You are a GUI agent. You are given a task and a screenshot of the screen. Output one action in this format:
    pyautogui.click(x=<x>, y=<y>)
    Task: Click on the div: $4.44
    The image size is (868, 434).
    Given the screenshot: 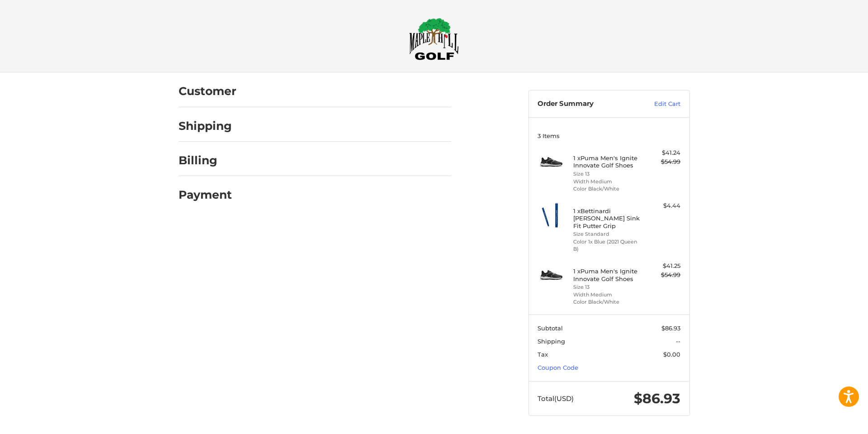 What is the action you would take?
    pyautogui.click(x=662, y=206)
    